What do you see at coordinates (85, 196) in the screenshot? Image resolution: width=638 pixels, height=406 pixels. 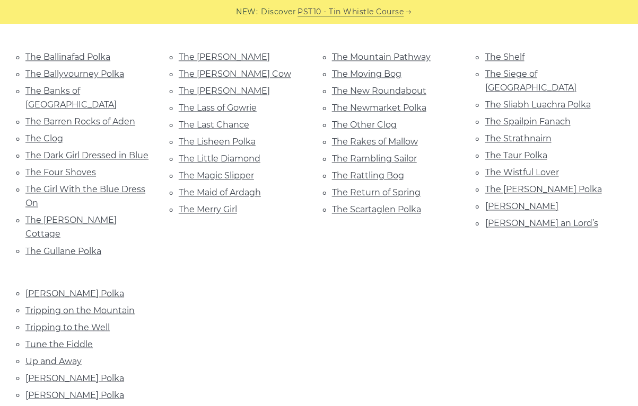 I see `a: The Girl With the Blue Dress On` at bounding box center [85, 196].